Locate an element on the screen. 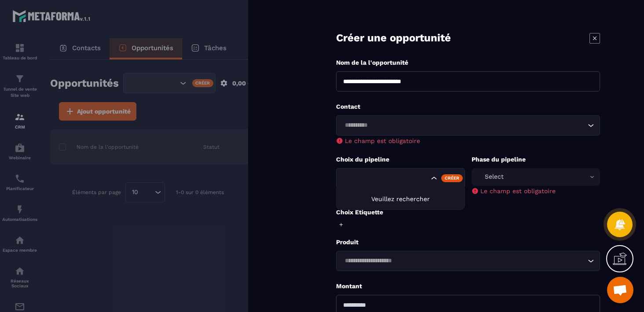 The height and width of the screenshot is (312, 644). p: Nom de la l'opportunité is located at coordinates (468, 63).